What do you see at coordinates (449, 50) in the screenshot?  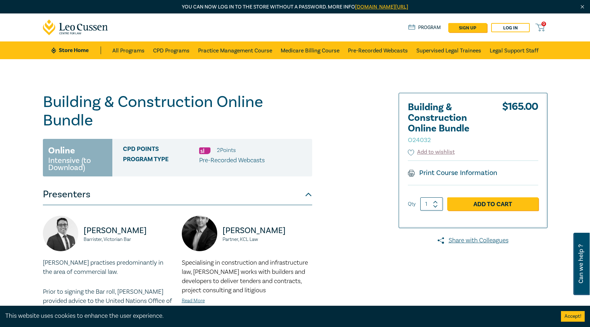 I see `a: Supervised Legal Trainees` at bounding box center [449, 50].